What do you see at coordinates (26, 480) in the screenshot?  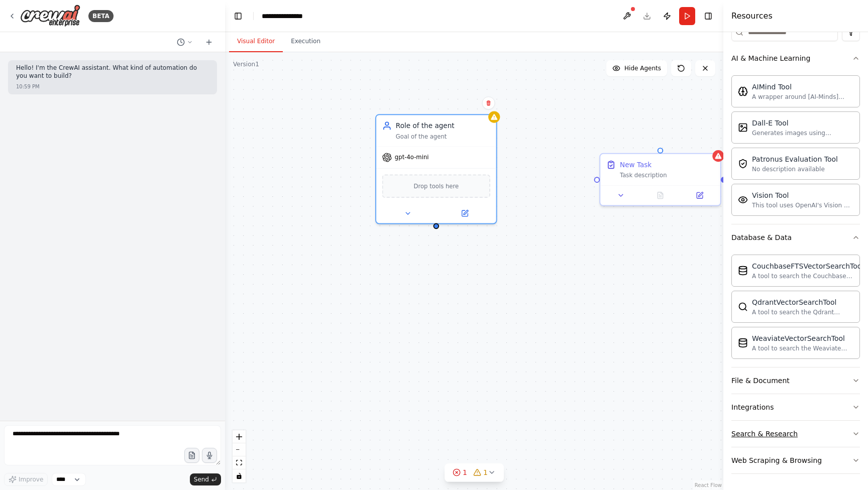 I see `button: Improve` at bounding box center [26, 480].